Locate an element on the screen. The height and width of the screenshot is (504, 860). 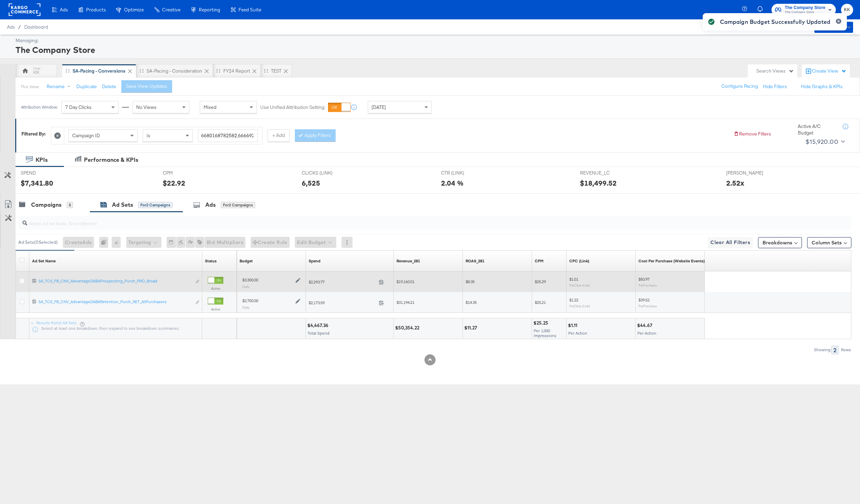
span: $39.52 is located at coordinates (644, 299).